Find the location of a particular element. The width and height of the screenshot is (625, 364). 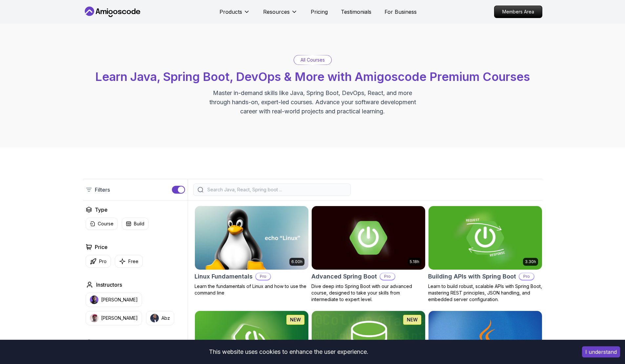

button: Accept cookies is located at coordinates (601, 352).